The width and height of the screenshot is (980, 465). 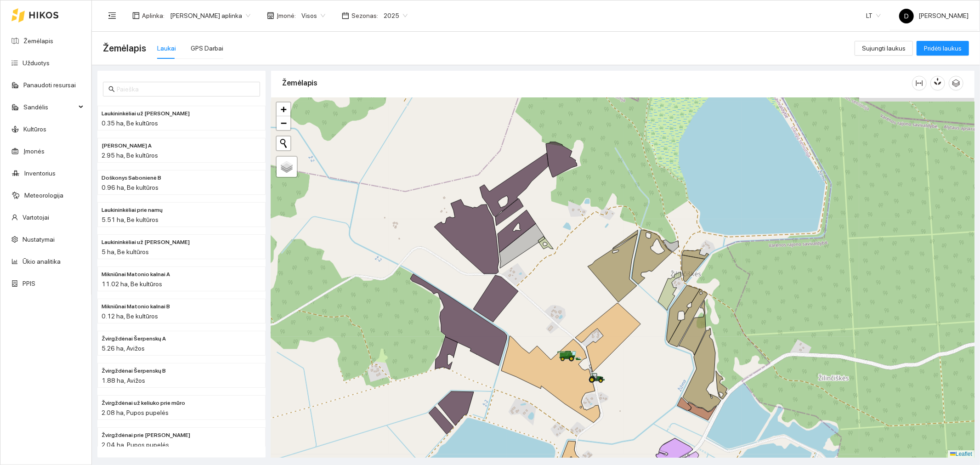 I want to click on span: 0.12 ha, Be kultūros, so click(x=129, y=316).